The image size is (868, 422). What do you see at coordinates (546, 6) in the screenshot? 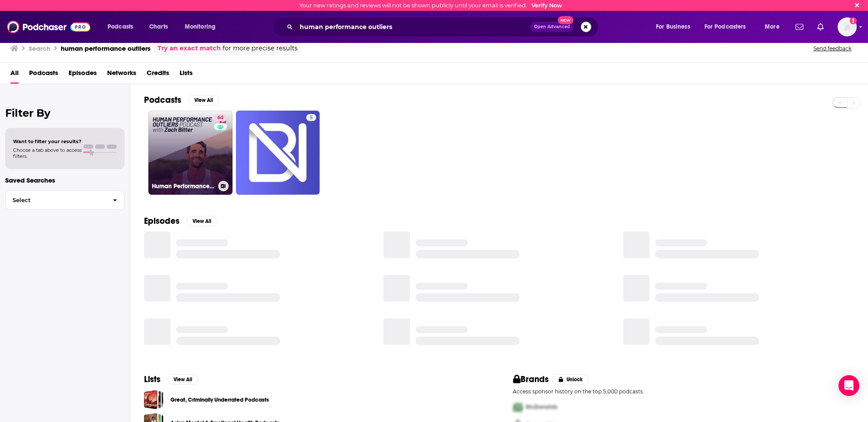
I see `a: Verify Now` at bounding box center [546, 6].